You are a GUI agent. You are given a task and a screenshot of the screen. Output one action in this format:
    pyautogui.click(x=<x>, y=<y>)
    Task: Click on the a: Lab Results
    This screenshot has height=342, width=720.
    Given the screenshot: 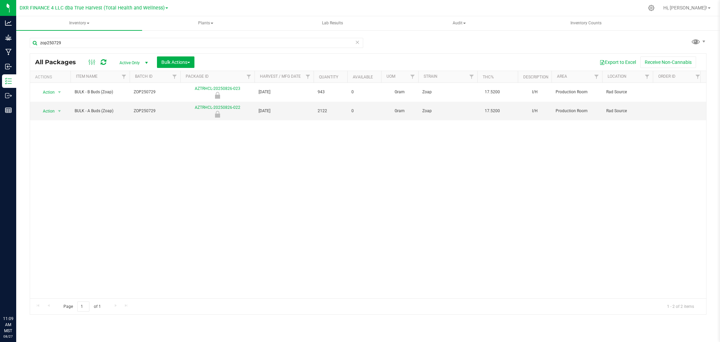 What is the action you would take?
    pyautogui.click(x=332, y=23)
    